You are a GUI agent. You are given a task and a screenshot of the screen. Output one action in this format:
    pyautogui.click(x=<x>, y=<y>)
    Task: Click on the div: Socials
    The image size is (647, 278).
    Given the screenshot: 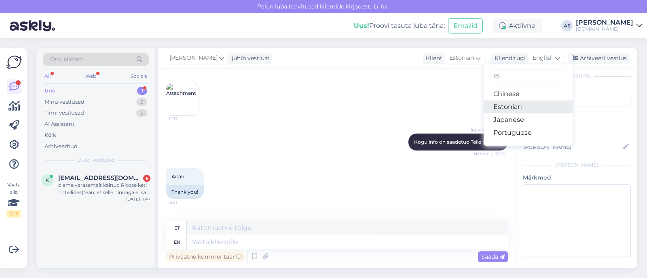 What is the action you would take?
    pyautogui.click(x=139, y=76)
    